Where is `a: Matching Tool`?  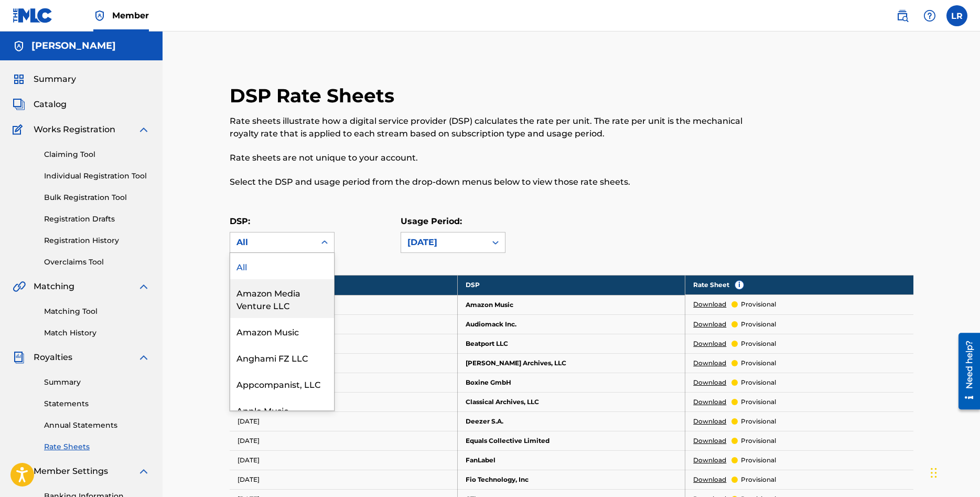
a: Matching Tool is located at coordinates (97, 311).